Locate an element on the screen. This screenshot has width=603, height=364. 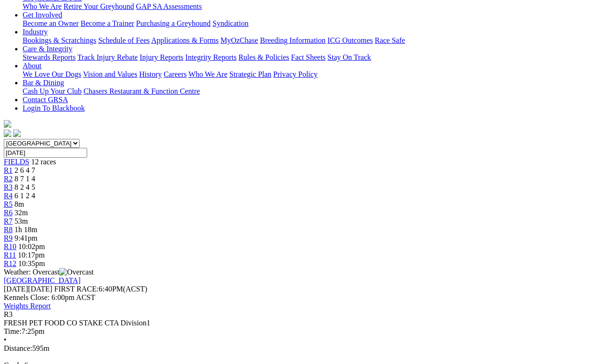
span: 53m is located at coordinates (21, 221).